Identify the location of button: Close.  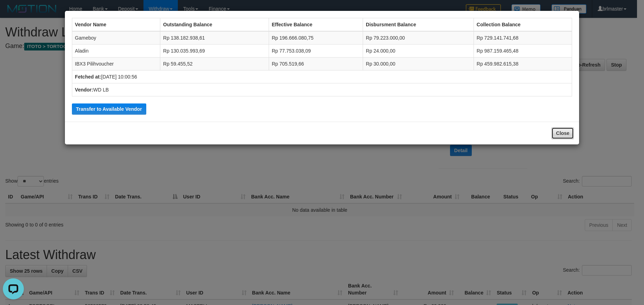
(563, 133).